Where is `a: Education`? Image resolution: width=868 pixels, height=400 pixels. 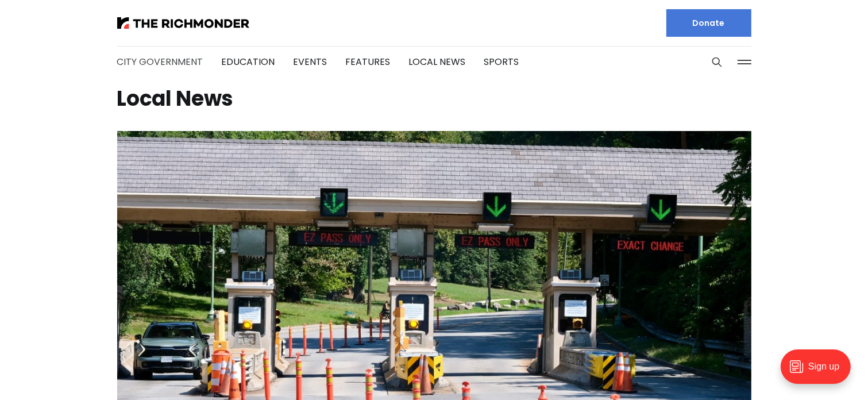 a: Education is located at coordinates (248, 61).